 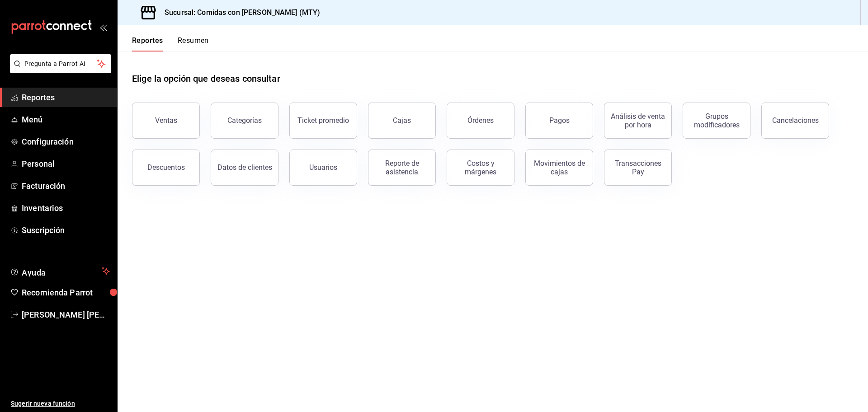 I want to click on button: open_drawer_menu, so click(x=103, y=27).